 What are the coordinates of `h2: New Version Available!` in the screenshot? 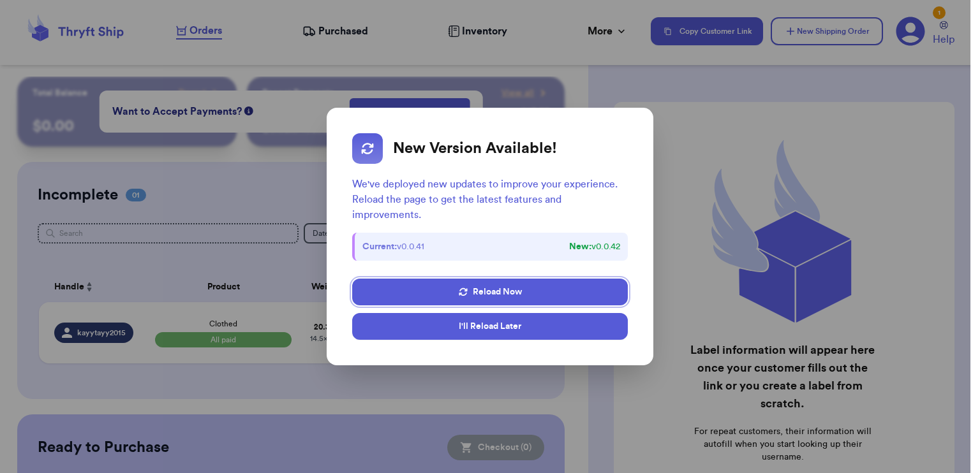 It's located at (475, 149).